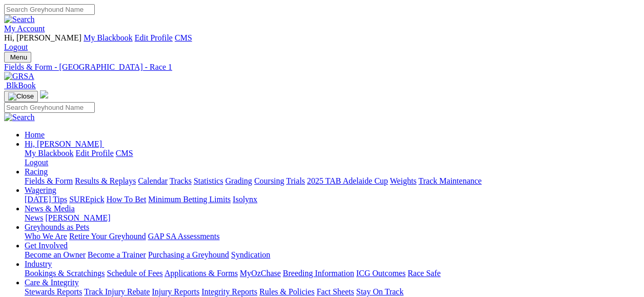 The image size is (644, 297). Describe the element at coordinates (332, 273) in the screenshot. I see `div: Industry` at that location.